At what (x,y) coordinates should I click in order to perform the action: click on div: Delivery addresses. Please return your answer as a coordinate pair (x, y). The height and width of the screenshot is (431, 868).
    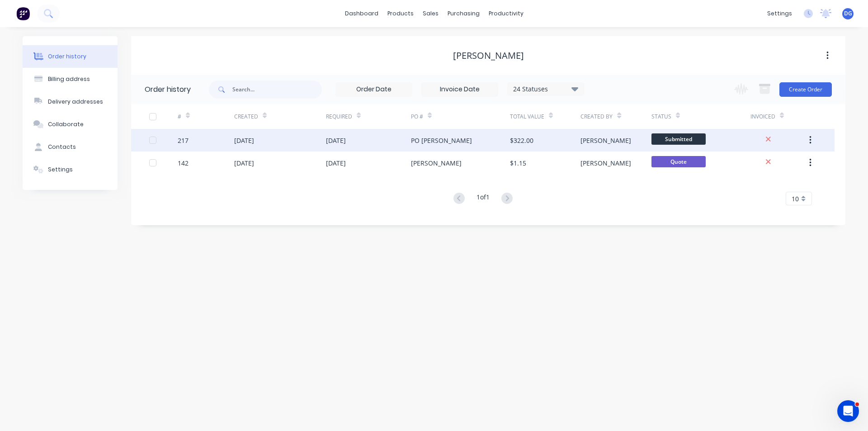
    Looking at the image, I should click on (75, 102).